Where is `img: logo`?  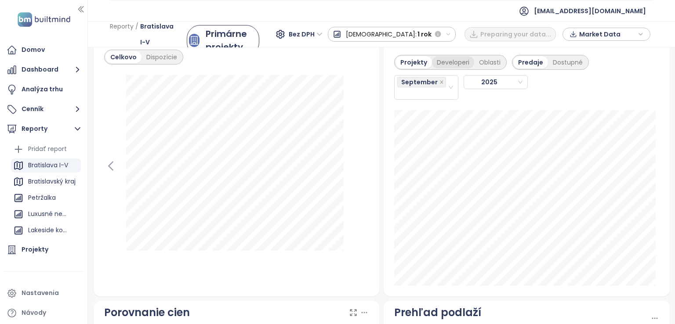
img: logo is located at coordinates (44, 19).